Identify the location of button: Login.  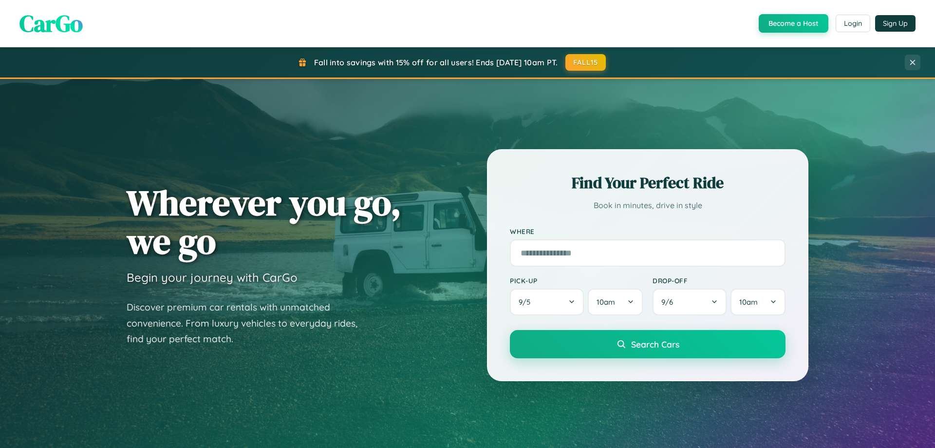
(853, 23).